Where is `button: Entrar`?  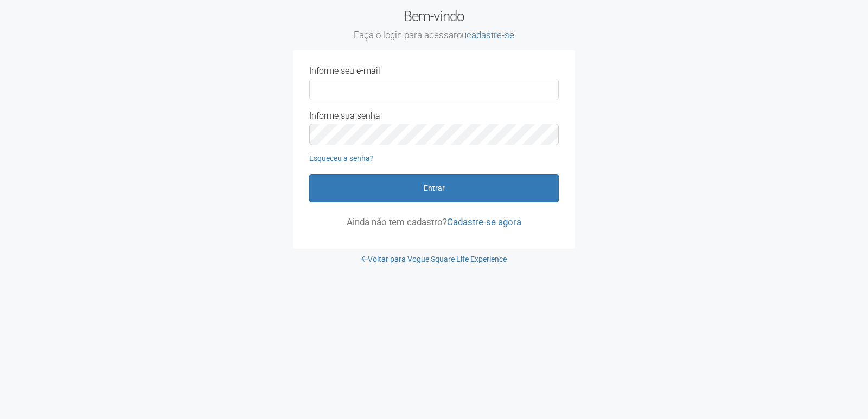
button: Entrar is located at coordinates (434, 188).